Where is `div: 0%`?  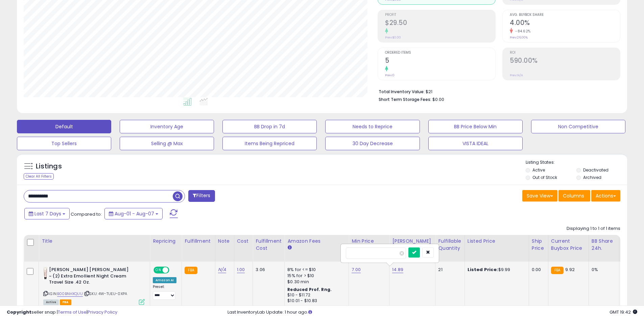 div: 0% is located at coordinates (603, 270).